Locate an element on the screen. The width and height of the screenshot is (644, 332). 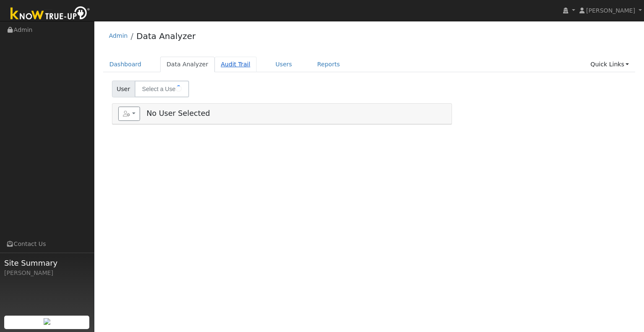
img: retrieve is located at coordinates (47, 321).